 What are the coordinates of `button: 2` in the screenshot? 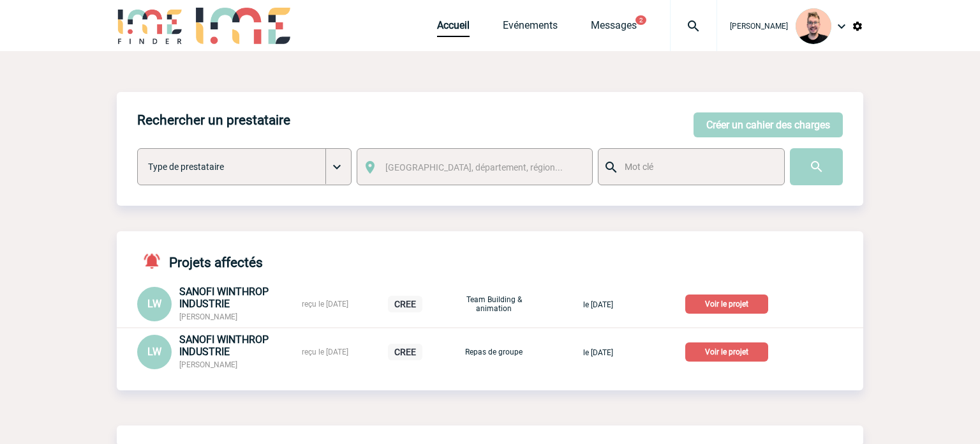 It's located at (640, 20).